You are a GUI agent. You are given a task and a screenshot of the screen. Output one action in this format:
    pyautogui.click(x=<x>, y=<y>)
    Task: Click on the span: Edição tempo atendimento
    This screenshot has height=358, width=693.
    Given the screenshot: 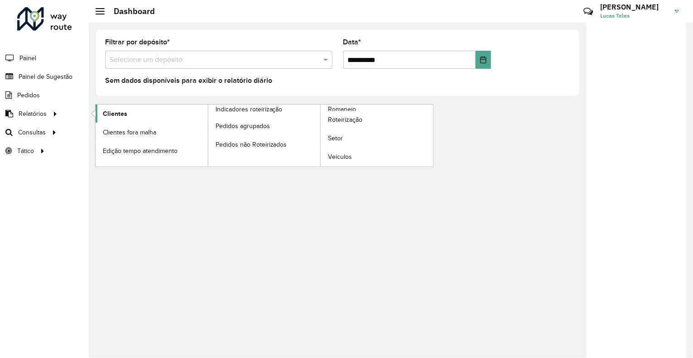 What is the action you would take?
    pyautogui.click(x=140, y=151)
    